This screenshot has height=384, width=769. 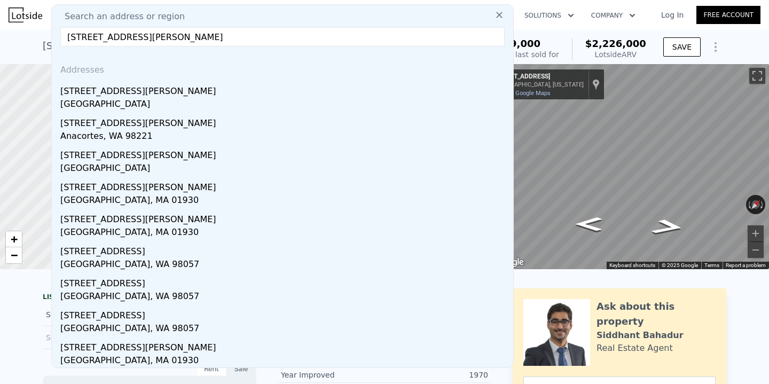 I want to click on button: Reset the view, so click(x=755, y=204).